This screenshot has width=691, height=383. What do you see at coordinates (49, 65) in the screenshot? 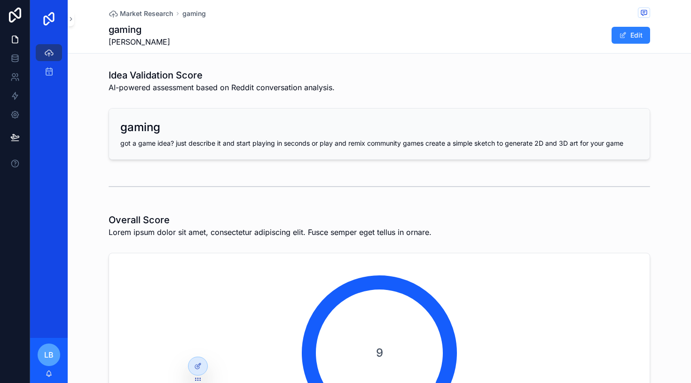
I see `div: scrollable content` at bounding box center [49, 65].